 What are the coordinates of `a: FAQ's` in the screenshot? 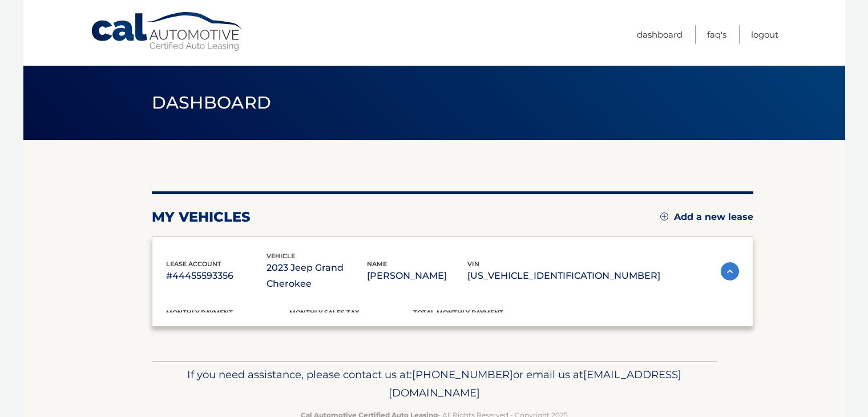 It's located at (717, 34).